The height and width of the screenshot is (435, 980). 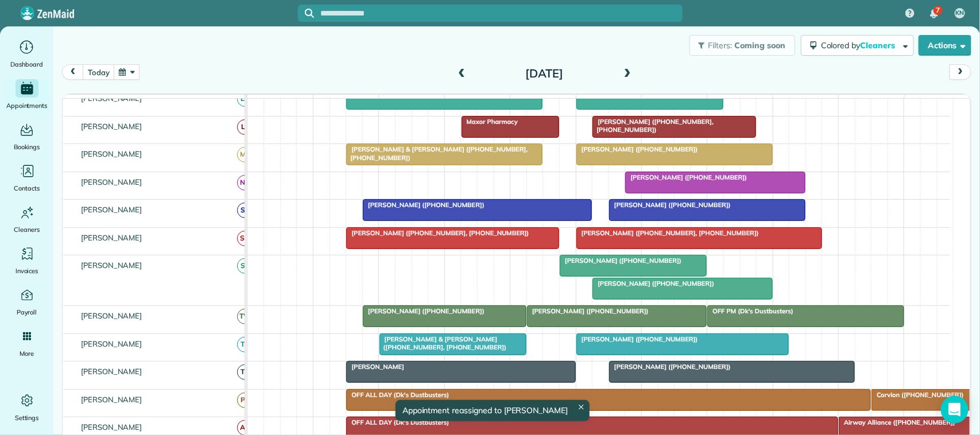 I want to click on a: Bookings, so click(x=27, y=137).